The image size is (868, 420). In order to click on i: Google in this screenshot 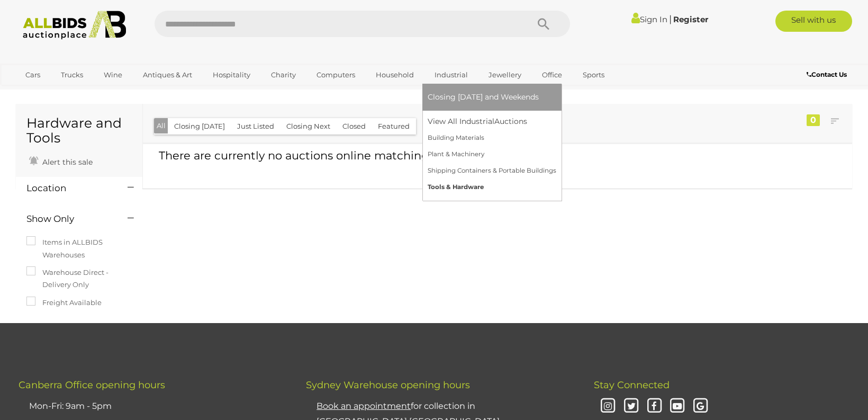, I will do `click(700, 406)`.